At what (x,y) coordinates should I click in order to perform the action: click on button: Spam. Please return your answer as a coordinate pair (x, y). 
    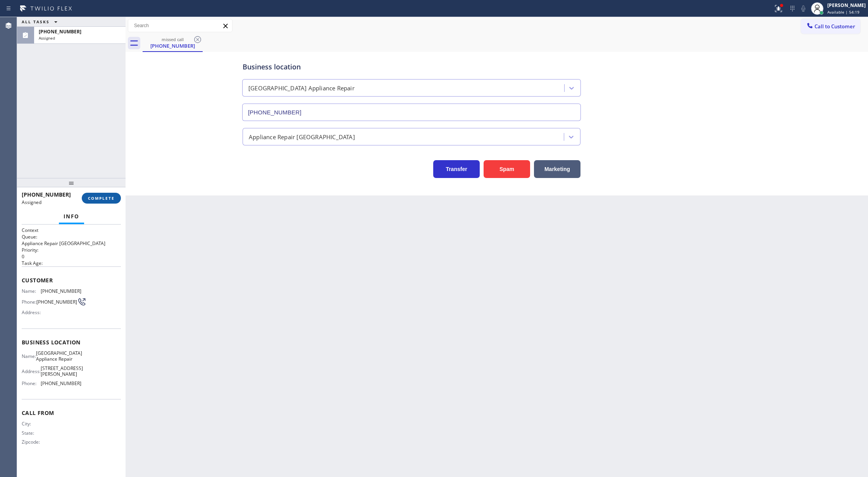
    Looking at the image, I should click on (507, 169).